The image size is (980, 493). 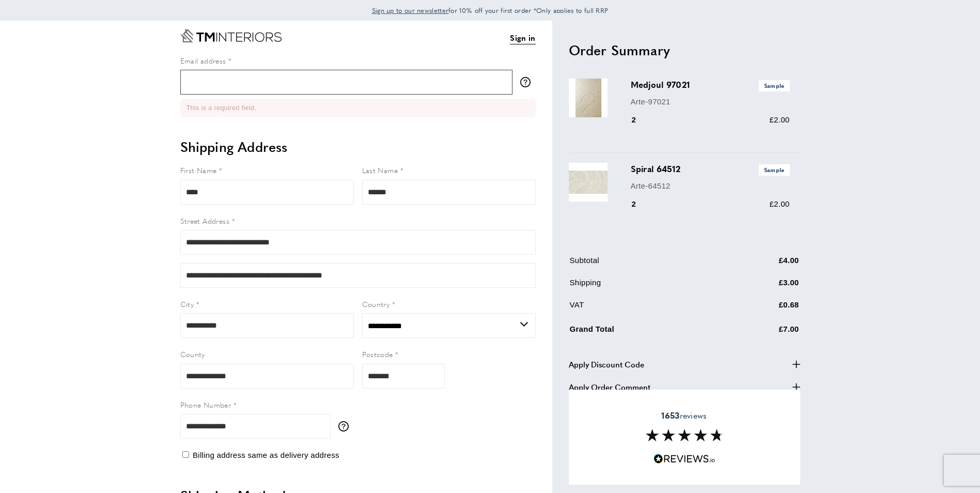 I want to click on h2: Shipping Address, so click(x=358, y=147).